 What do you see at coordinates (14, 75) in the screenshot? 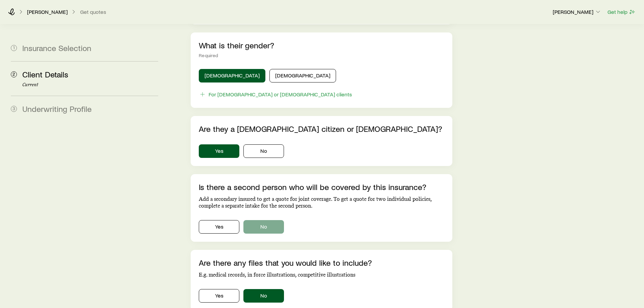
I see `span: 2` at bounding box center [14, 75].